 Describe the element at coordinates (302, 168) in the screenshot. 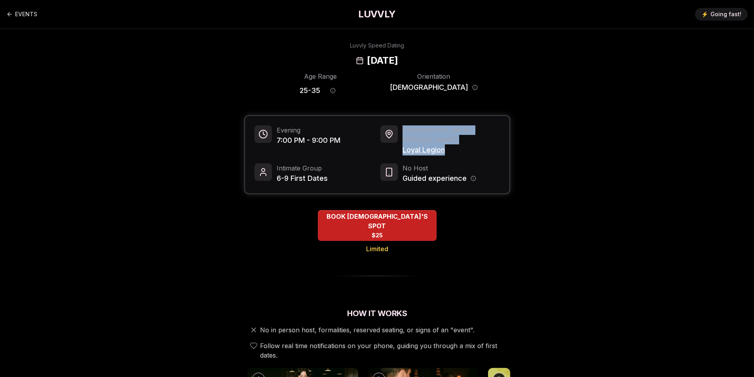

I see `span: Intimate Group` at that location.